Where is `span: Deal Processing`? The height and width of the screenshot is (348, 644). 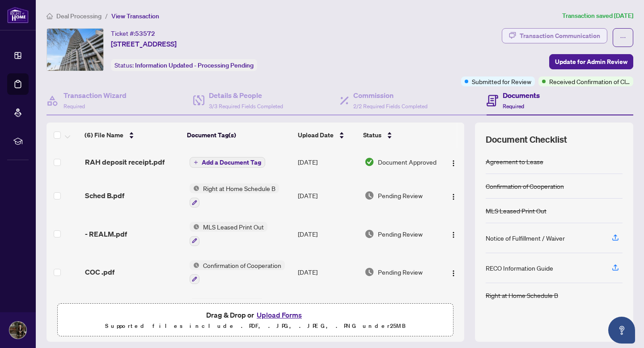 span: Deal Processing is located at coordinates (78, 16).